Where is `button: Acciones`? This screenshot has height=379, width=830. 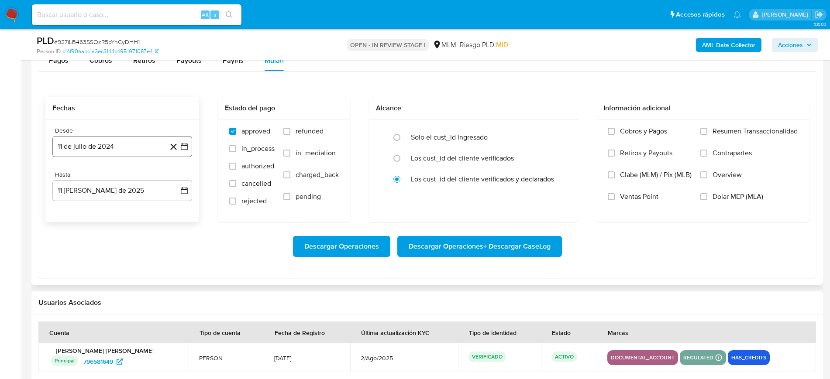 button: Acciones is located at coordinates (795, 45).